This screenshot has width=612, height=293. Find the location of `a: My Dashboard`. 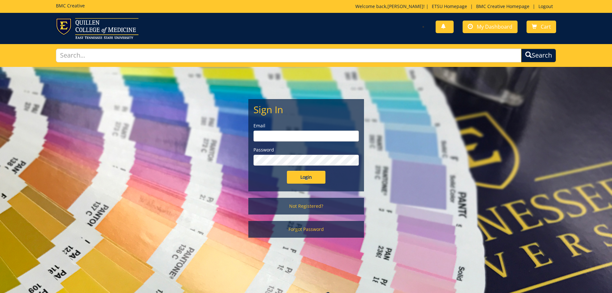

a: My Dashboard is located at coordinates (490, 27).